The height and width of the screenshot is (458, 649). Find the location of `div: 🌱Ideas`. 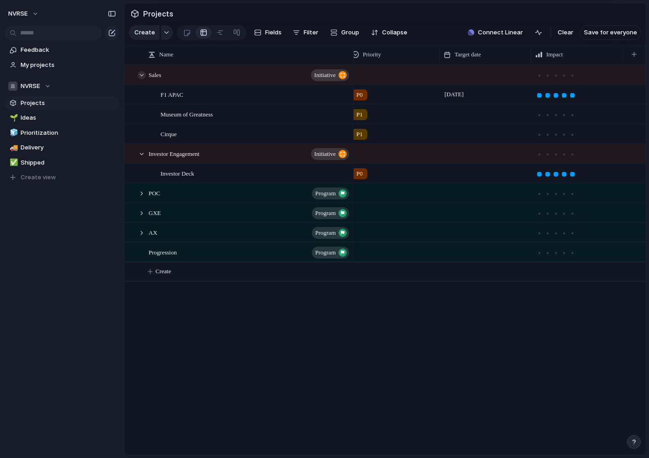

div: 🌱Ideas is located at coordinates (62, 118).